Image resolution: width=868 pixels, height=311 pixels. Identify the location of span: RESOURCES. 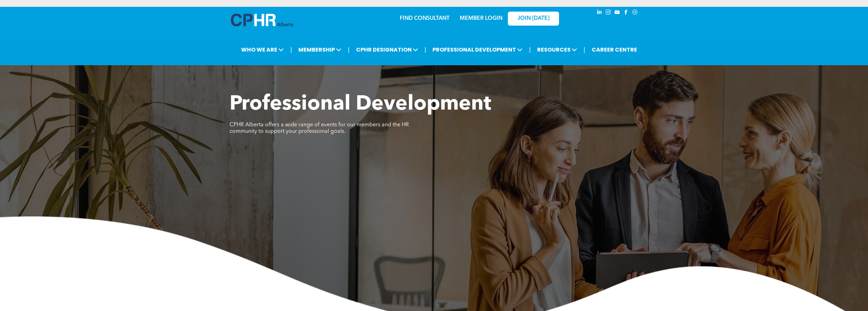
(557, 49).